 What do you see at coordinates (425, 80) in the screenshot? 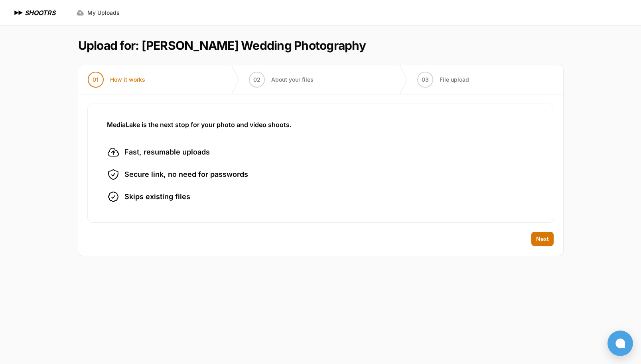
I see `span: 03` at bounding box center [425, 80].